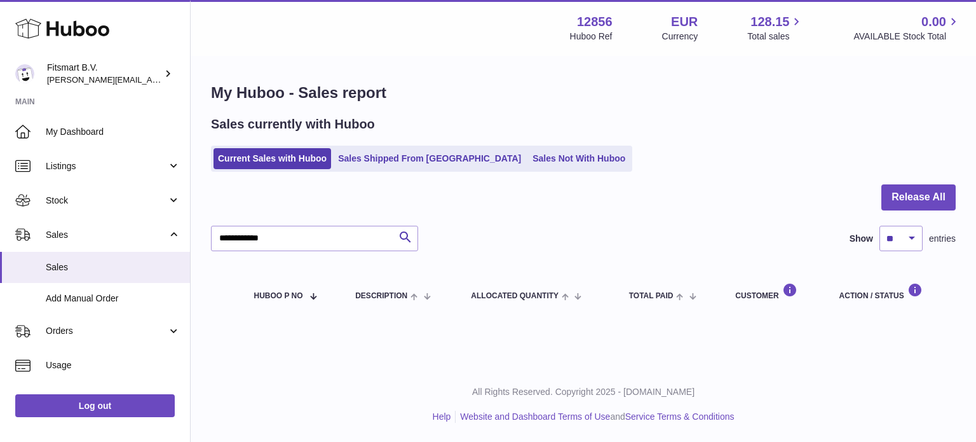 The image size is (976, 442). I want to click on a: 128.15 Total sales, so click(775, 28).